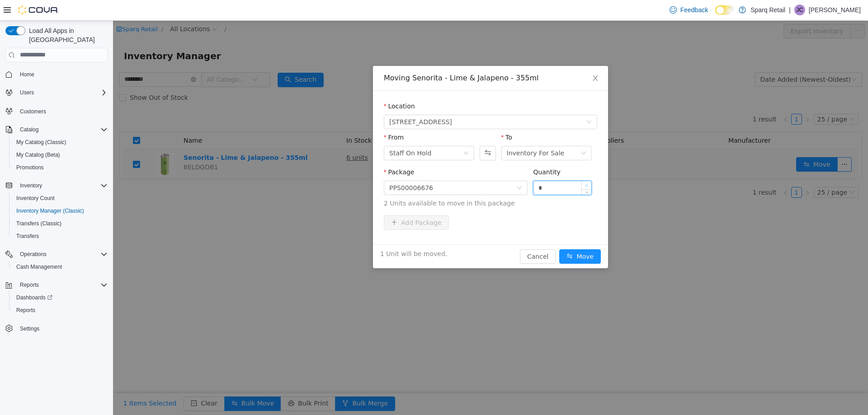 The width and height of the screenshot is (868, 415). I want to click on img: Cova, so click(38, 10).